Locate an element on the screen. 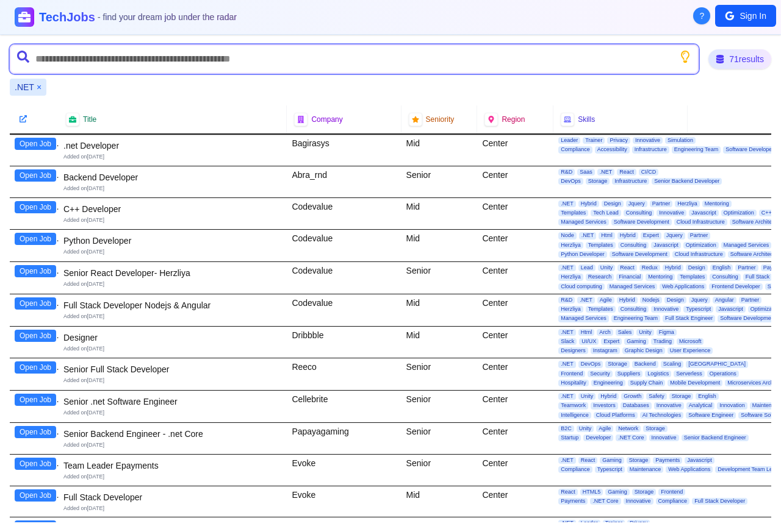  div: Full Stack Developer Nodejs & Angular is located at coordinates (173, 305).